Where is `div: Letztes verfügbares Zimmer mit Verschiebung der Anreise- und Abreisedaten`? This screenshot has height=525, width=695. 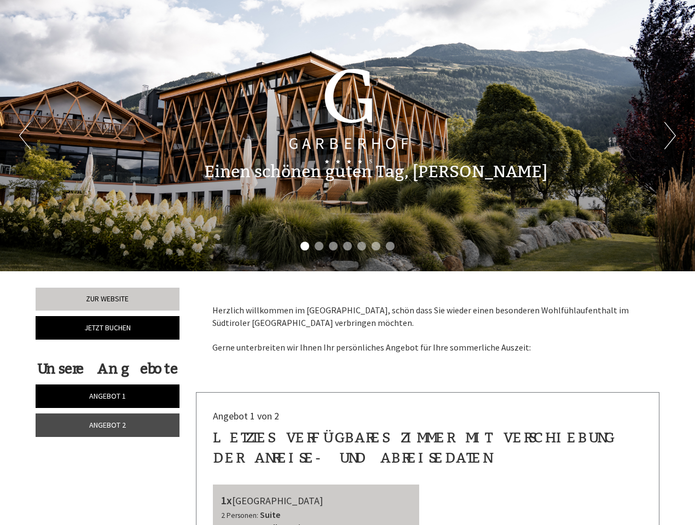
div: Letztes verfügbares Zimmer mit Verschiebung der Anreise- und Abreisedaten is located at coordinates (428, 448).